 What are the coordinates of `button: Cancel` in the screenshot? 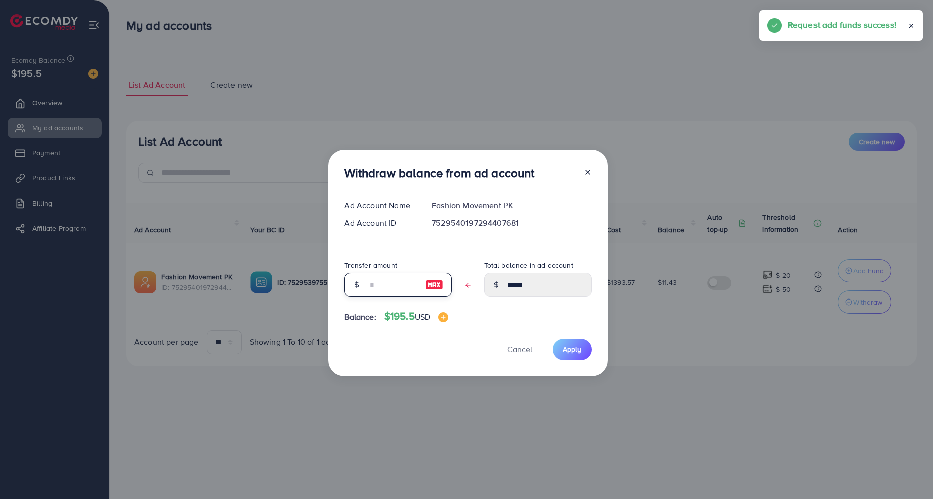 It's located at (520, 349).